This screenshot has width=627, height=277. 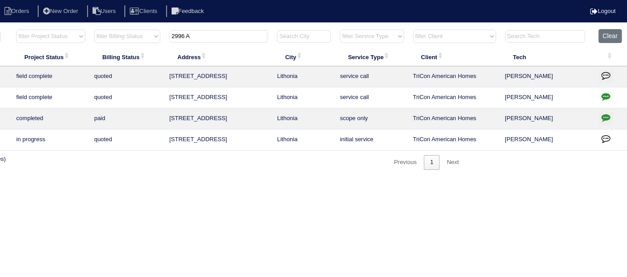 What do you see at coordinates (189, 11) in the screenshot?
I see `li: Feedback` at bounding box center [189, 11].